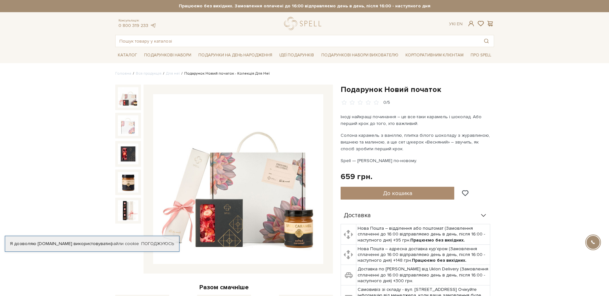 This screenshot has height=296, width=609. Describe the element at coordinates (417, 89) in the screenshot. I see `h1: Подарунок Новий початок` at that location.